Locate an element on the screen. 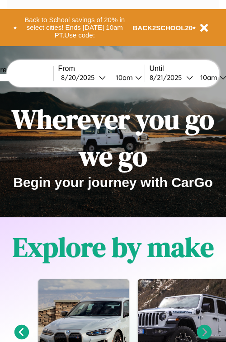  button: 10am is located at coordinates (127, 77).